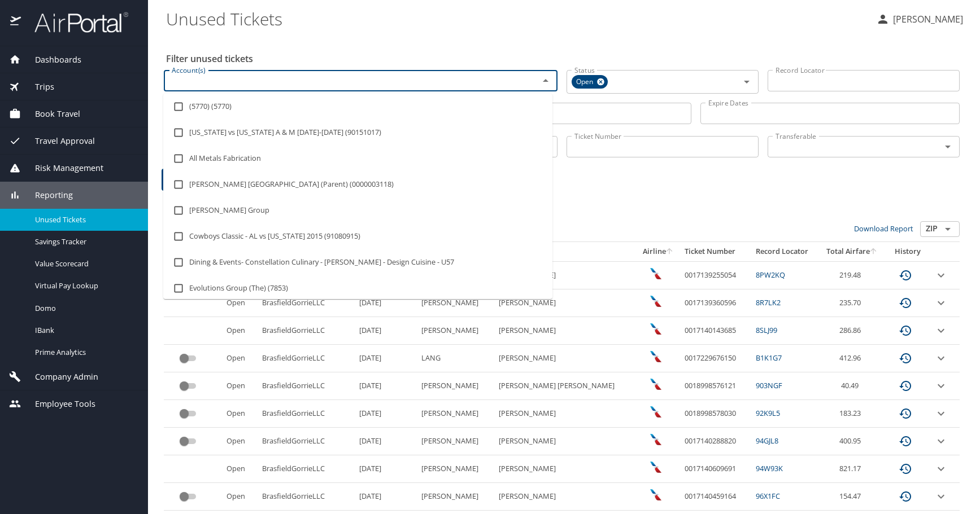 The width and height of the screenshot is (980, 514). I want to click on a: 8R7LK2, so click(768, 302).